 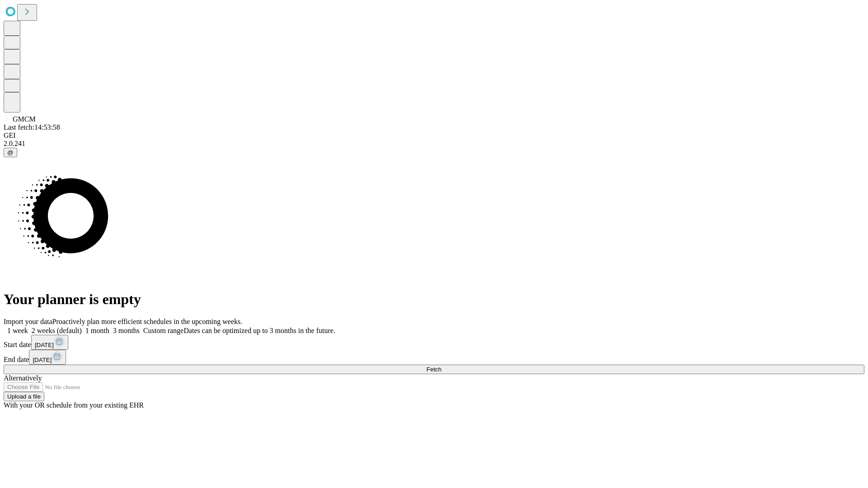 What do you see at coordinates (57, 330) in the screenshot?
I see `span: 2 weeks (default)` at bounding box center [57, 330].